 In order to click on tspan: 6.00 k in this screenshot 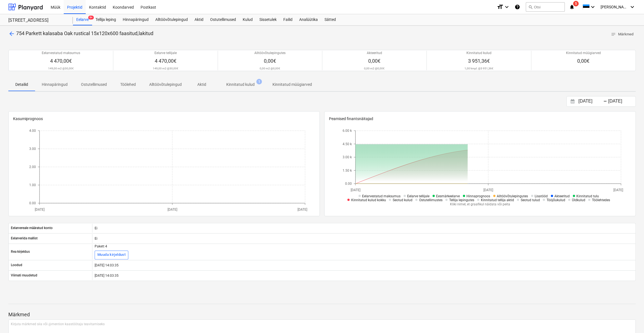, I will do `click(347, 131)`.